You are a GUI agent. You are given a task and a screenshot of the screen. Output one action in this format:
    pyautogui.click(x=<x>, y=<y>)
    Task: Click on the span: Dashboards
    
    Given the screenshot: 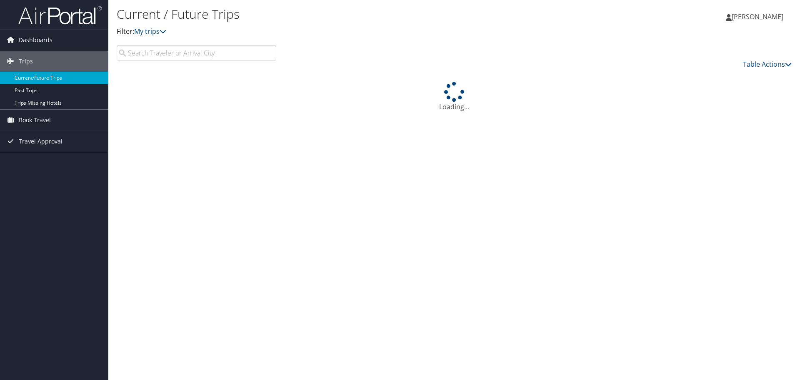 What is the action you would take?
    pyautogui.click(x=35, y=40)
    